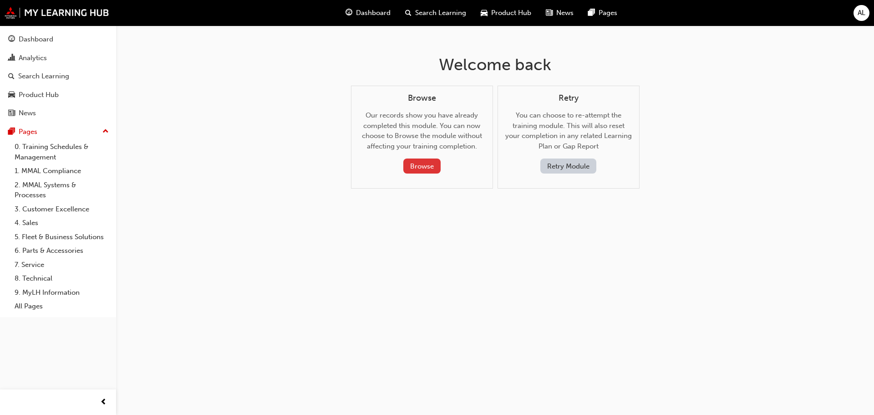 This screenshot has height=415, width=874. Describe the element at coordinates (61, 292) in the screenshot. I see `a: 9. MyLH Information` at that location.